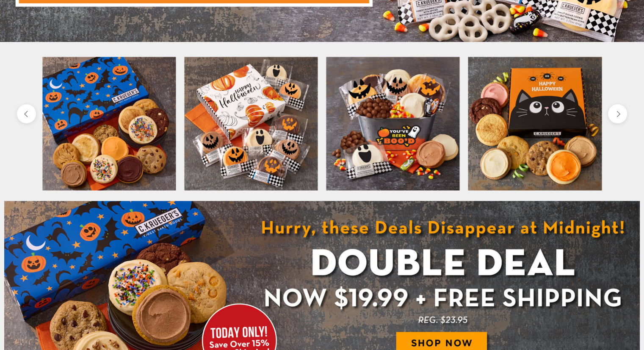 This screenshot has height=350, width=644. I want to click on a: Happy Halloween Cookie Gift Box - Iced Cookies with Messages, so click(251, 124).